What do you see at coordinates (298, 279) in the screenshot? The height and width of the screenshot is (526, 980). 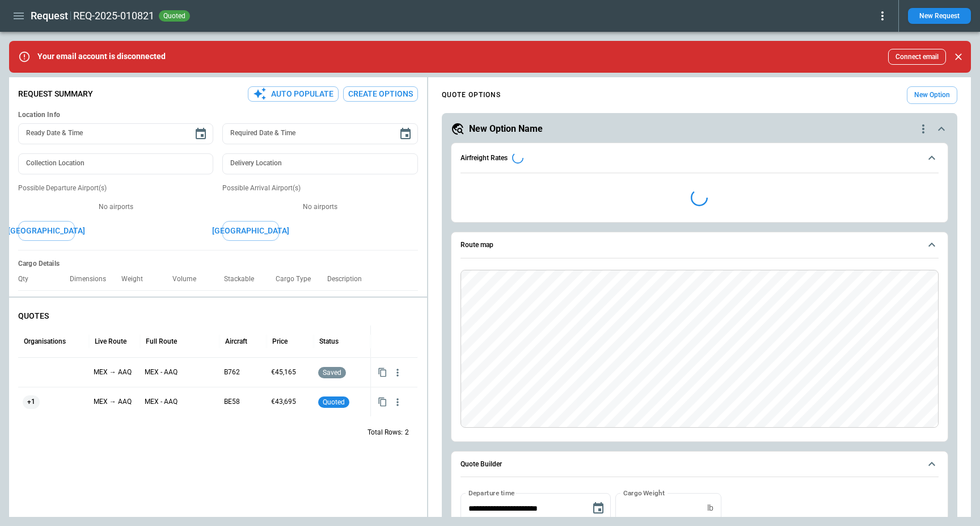 I see `p: Cargo Type` at bounding box center [298, 279].